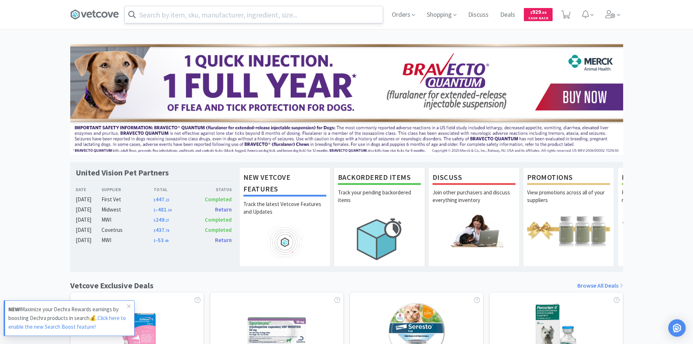  I want to click on span: -53, so click(161, 240).